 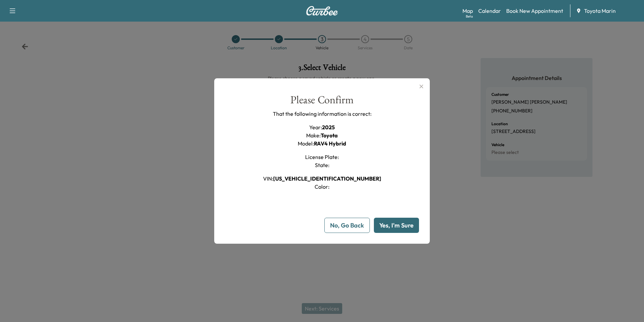 I want to click on h1: State :, so click(x=322, y=165).